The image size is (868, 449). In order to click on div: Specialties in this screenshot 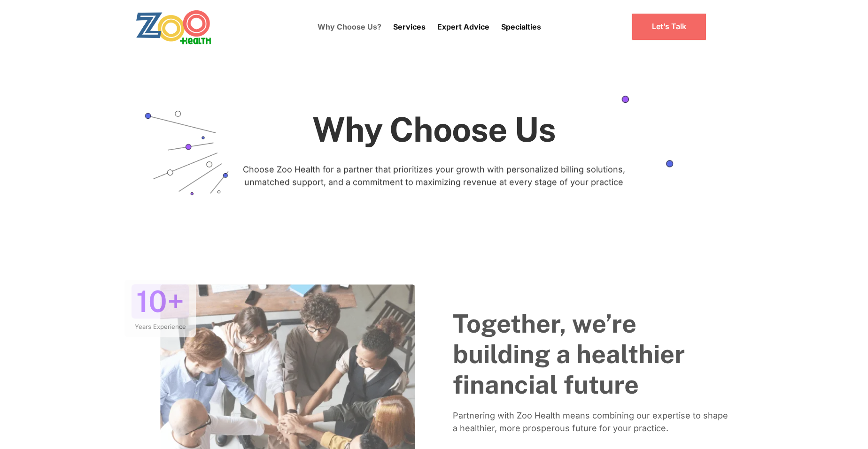, I will do `click(521, 26)`.